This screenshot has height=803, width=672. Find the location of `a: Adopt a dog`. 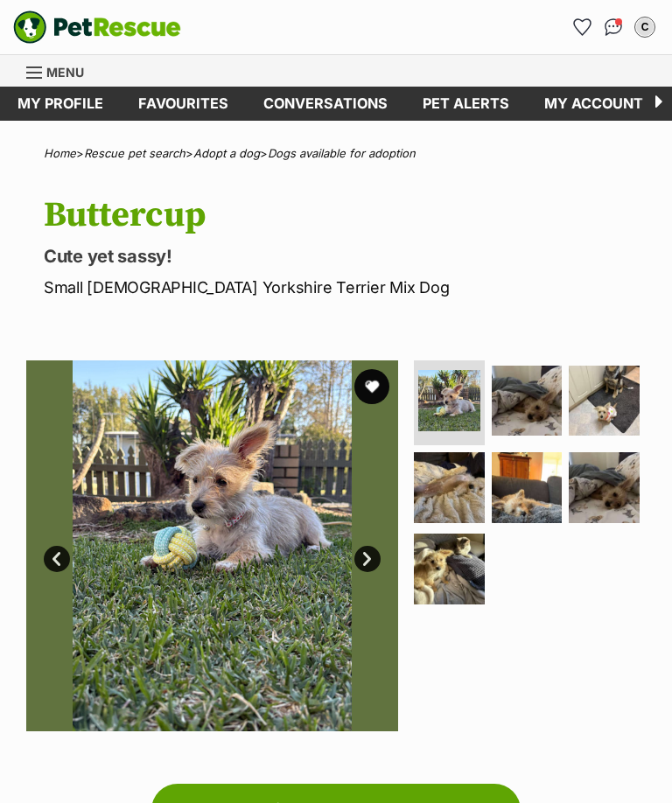

a: Adopt a dog is located at coordinates (226, 153).